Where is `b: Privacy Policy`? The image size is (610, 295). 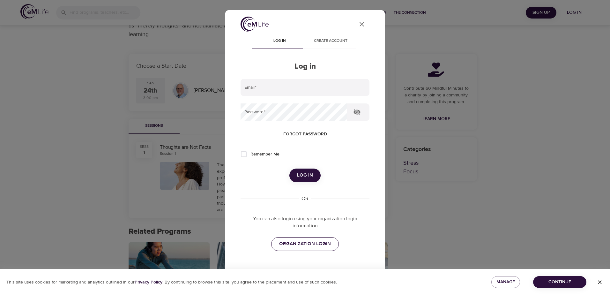
b: Privacy Policy is located at coordinates (148, 282).